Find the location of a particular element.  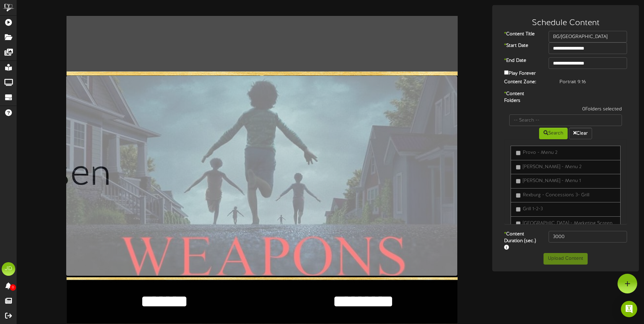

label: Content Folders is located at coordinates (521, 97).